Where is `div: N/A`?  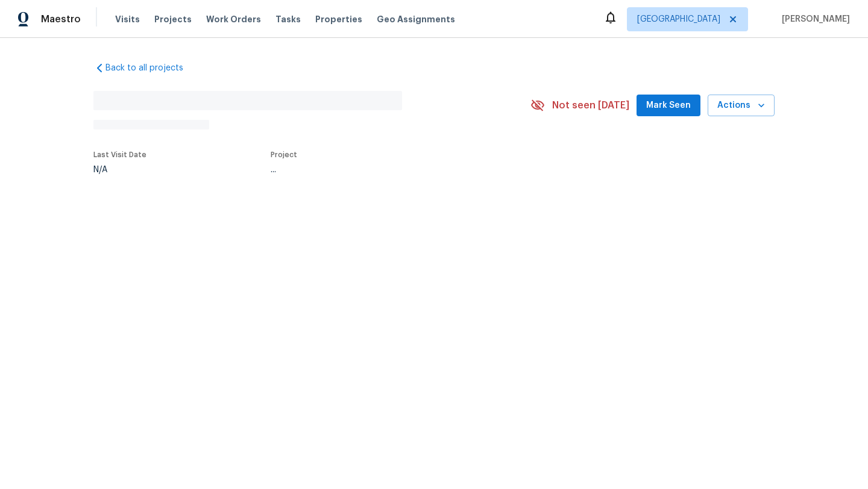 div: N/A is located at coordinates (120, 170).